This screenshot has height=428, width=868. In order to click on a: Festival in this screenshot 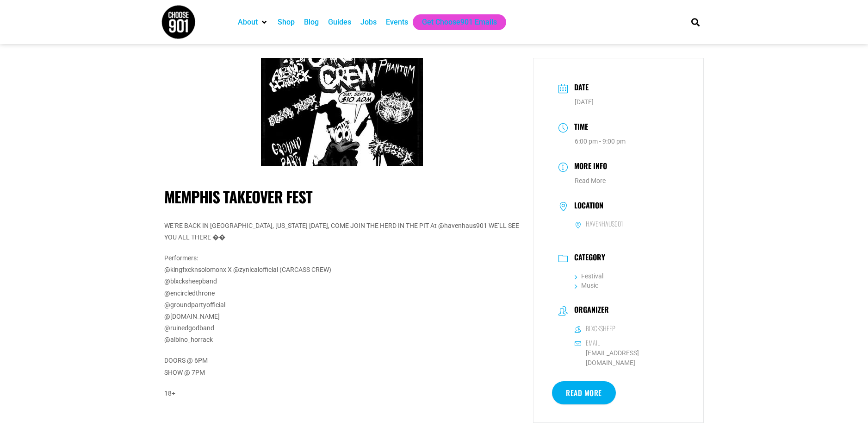, I will do `click(589, 276)`.